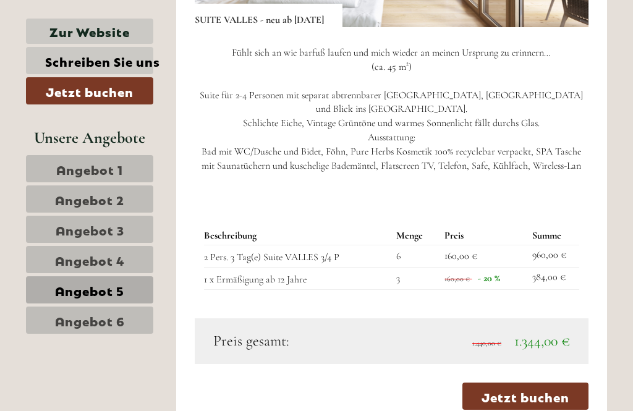  I want to click on th: Preis, so click(483, 235).